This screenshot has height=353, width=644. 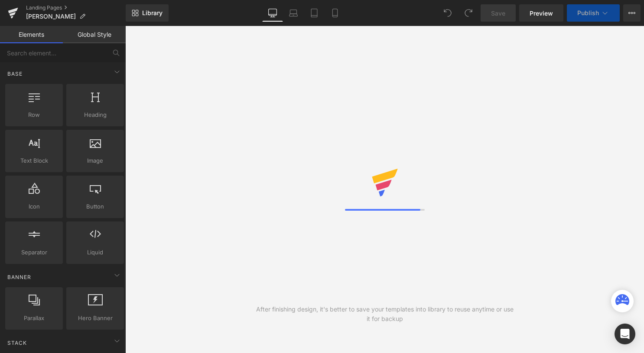 I want to click on span: Image, so click(x=95, y=161).